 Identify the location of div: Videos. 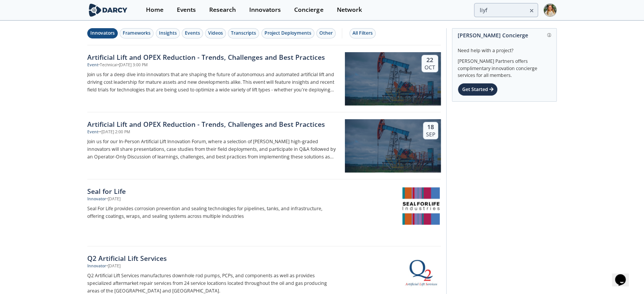
(215, 33).